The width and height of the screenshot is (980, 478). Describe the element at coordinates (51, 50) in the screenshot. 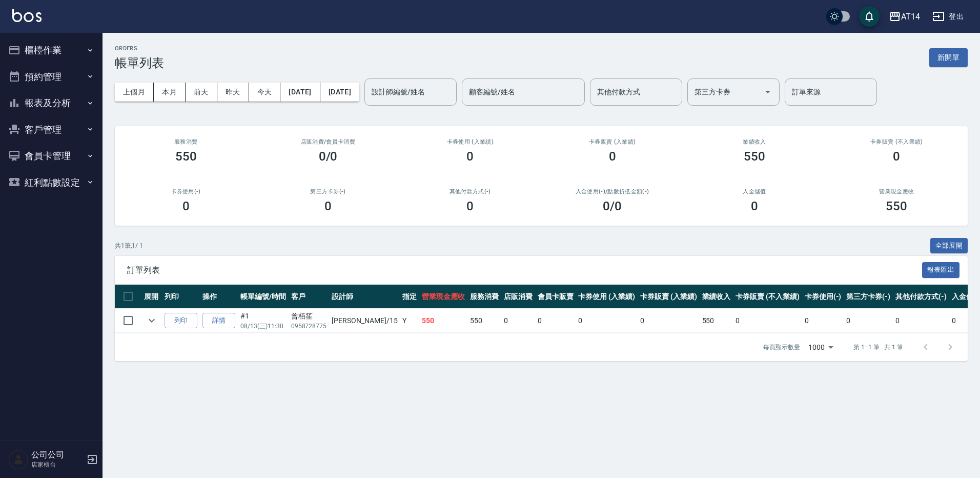

I see `button: 櫃檯作業` at that location.